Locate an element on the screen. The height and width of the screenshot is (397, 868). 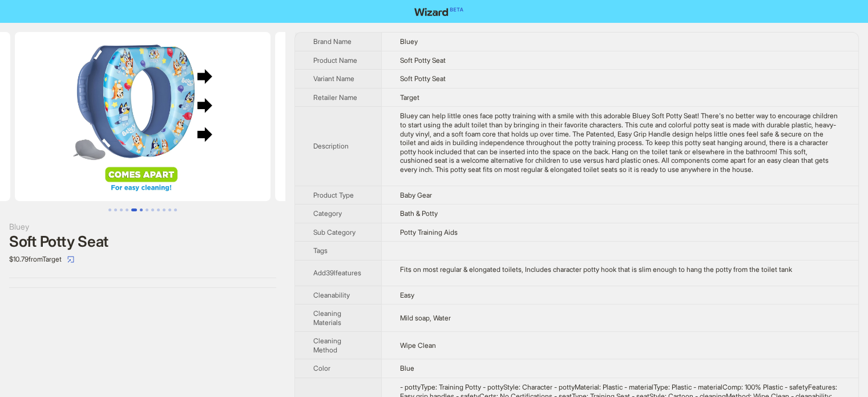
span: Brand Name is located at coordinates (332, 41).